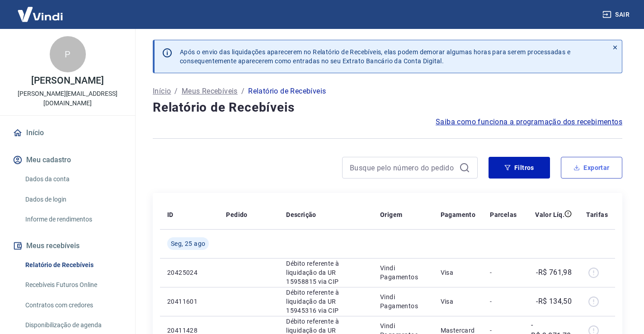 The height and width of the screenshot is (334, 644). Describe the element at coordinates (73, 199) in the screenshot. I see `a: Dados de login` at that location.